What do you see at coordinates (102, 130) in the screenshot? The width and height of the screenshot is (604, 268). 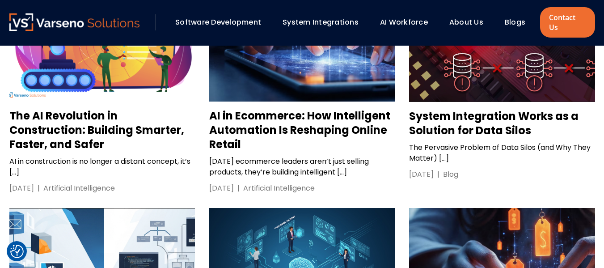 I see `h3: The AI Revolution in Construction: Building Smarter, Faster, and Safer` at bounding box center [102, 130].